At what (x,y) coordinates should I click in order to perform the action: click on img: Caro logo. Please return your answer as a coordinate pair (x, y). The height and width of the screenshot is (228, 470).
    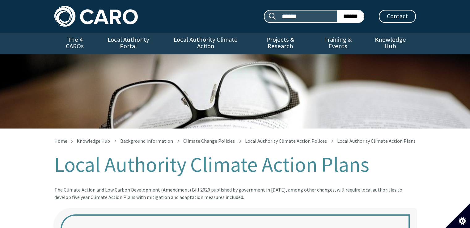
    Looking at the image, I should click on (96, 16).